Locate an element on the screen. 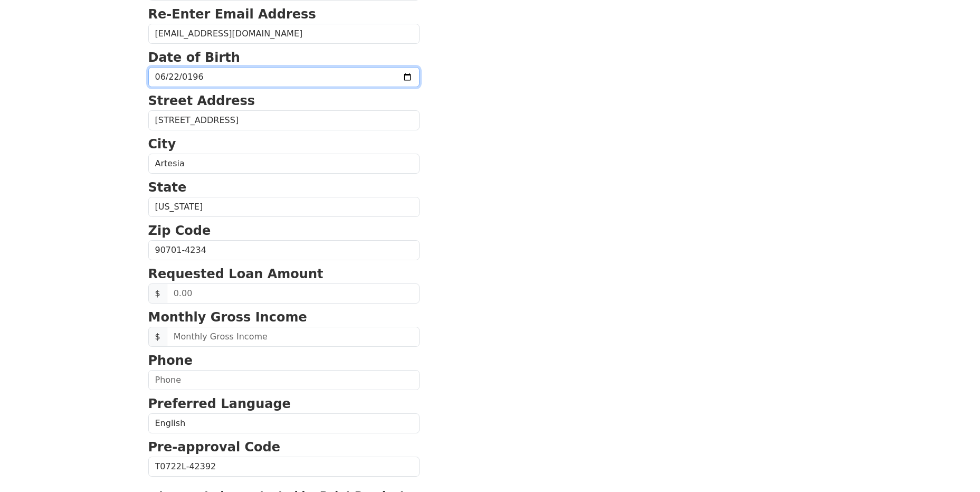 The image size is (980, 492). strong: Phone is located at coordinates (170, 360).